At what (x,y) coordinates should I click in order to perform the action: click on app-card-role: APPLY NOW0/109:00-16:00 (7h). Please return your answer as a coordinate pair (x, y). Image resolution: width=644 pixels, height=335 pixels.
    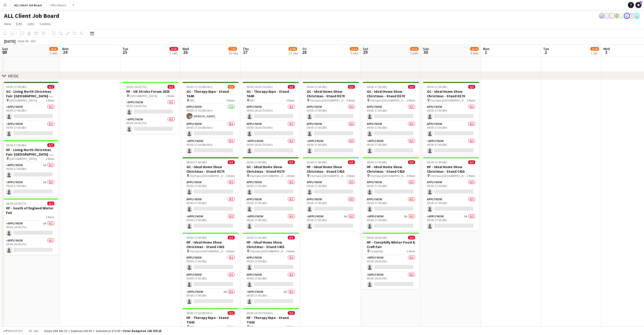
    Looking at the image, I should click on (30, 246).